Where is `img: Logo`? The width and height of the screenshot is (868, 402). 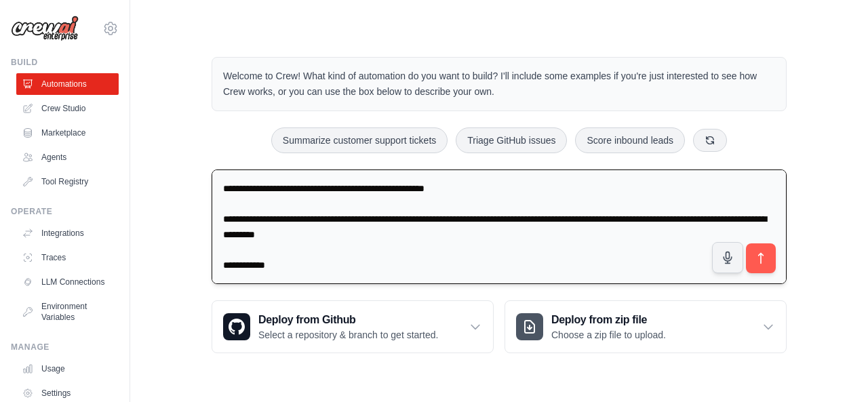
img: Logo is located at coordinates (44, 28).